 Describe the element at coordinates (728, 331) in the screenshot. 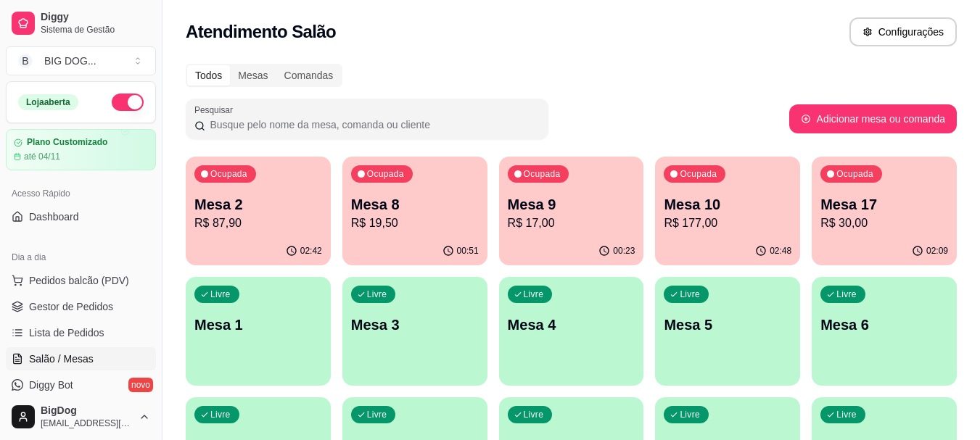

I see `button: LivreMesa 5` at that location.